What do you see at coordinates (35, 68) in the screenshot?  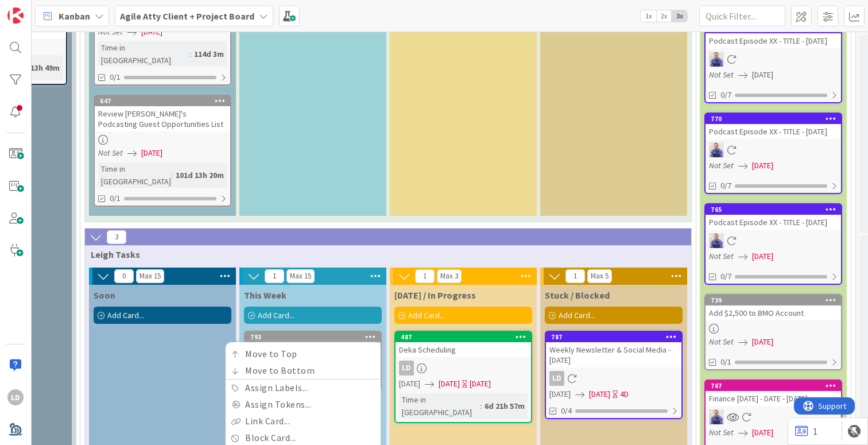 I see `div: 116d 13h 49m` at bounding box center [35, 68].